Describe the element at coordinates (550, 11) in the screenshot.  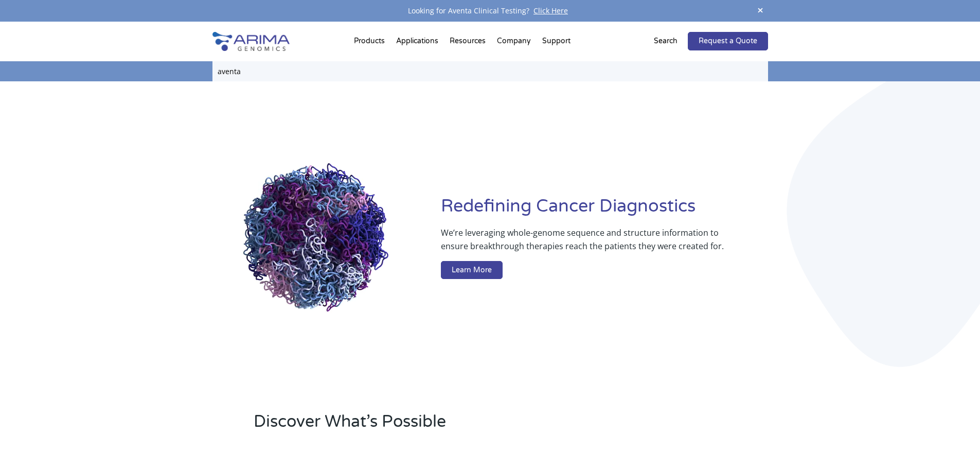
I see `a: Click Here` at that location.